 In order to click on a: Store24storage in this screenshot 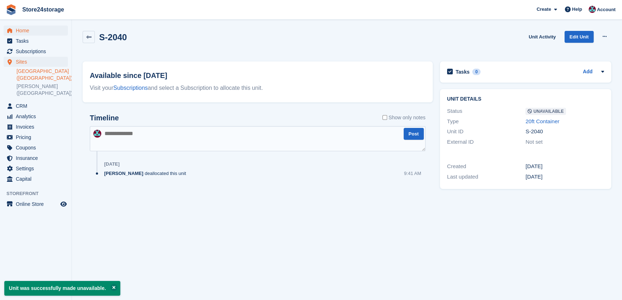, I will do `click(43, 9)`.